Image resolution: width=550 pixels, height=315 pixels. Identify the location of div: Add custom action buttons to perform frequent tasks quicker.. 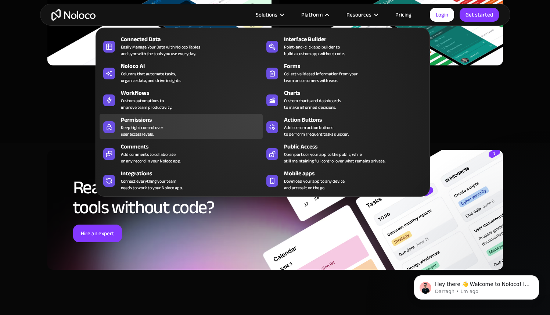
(316, 131).